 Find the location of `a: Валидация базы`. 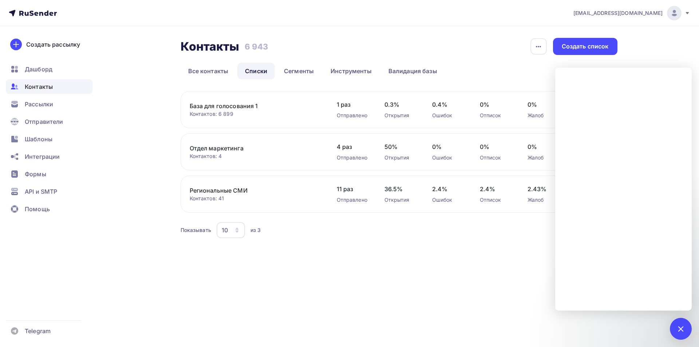

a: Валидация базы is located at coordinates (413, 71).